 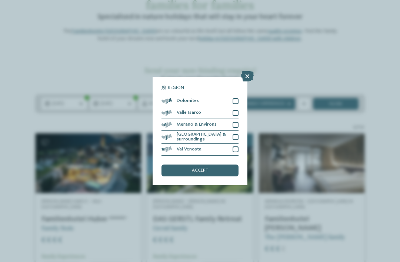 I want to click on span: Val Venosta, so click(x=189, y=149).